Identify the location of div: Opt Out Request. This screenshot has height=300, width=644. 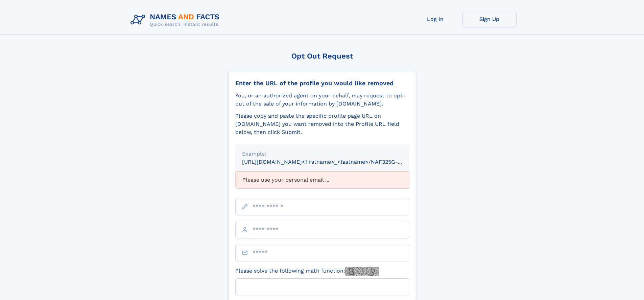
(322, 56).